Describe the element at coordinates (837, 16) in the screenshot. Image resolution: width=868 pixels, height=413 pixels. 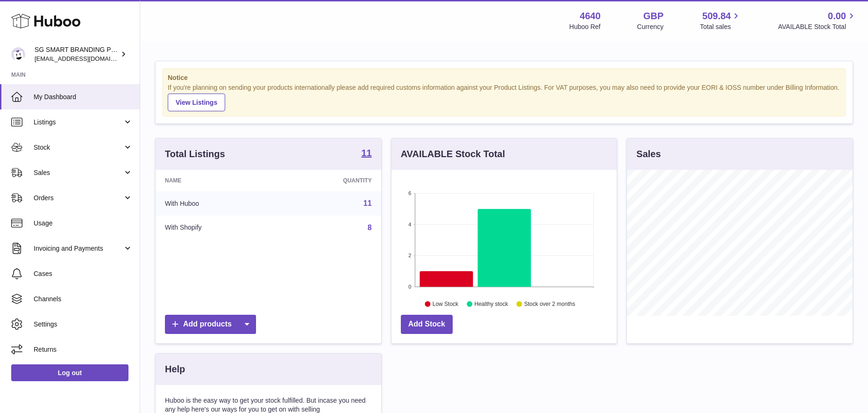
I see `span: 0.00` at that location.